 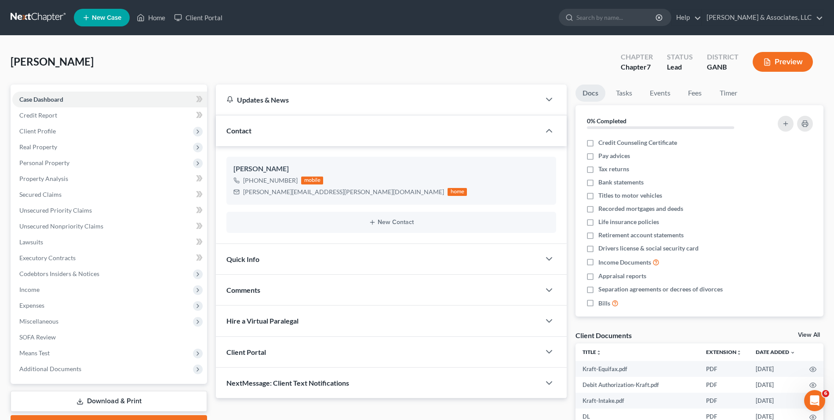 I want to click on span: Comments, so click(x=243, y=289).